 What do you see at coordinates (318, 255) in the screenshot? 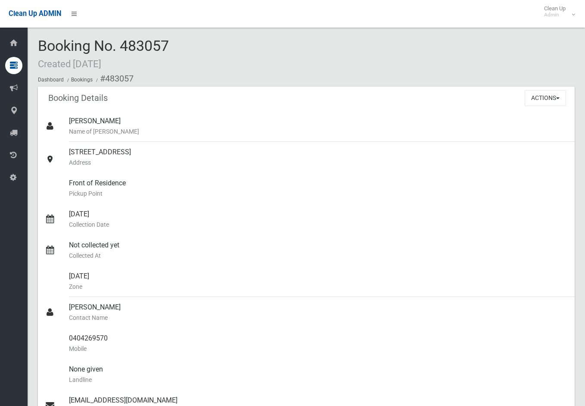
I see `small: Collected At` at bounding box center [318, 255].